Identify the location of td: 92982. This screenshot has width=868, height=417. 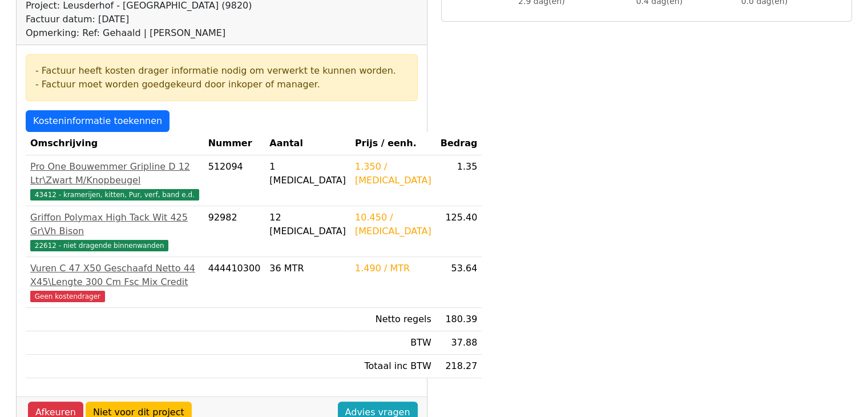
(235, 231).